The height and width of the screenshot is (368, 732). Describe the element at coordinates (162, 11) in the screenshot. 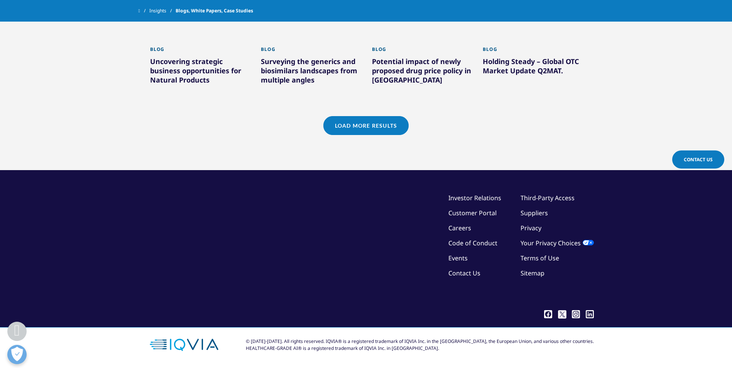

I see `a: Insights` at that location.